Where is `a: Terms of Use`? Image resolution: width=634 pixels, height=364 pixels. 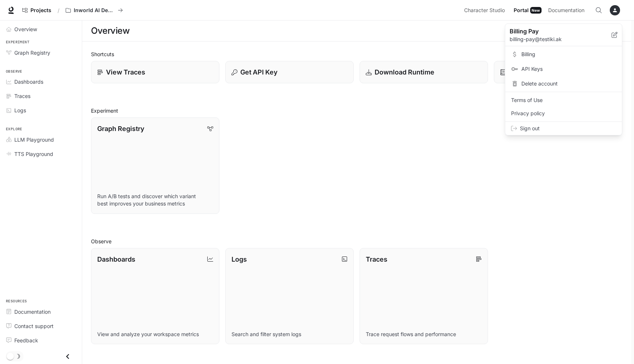
a: Terms of Use is located at coordinates (563, 100).